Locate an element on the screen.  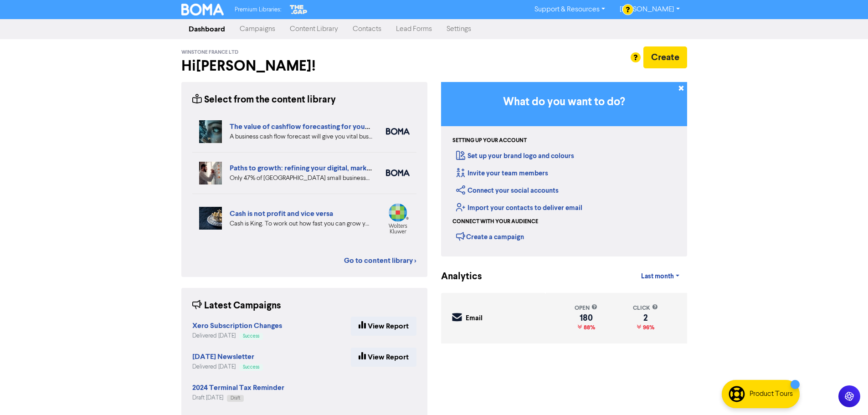
div: Setting up your account is located at coordinates (489, 141).